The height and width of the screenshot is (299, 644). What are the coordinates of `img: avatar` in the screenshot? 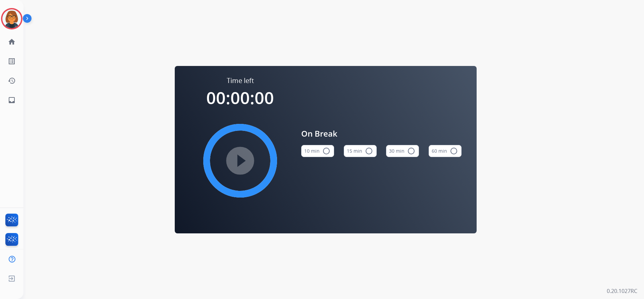 It's located at (12, 19).